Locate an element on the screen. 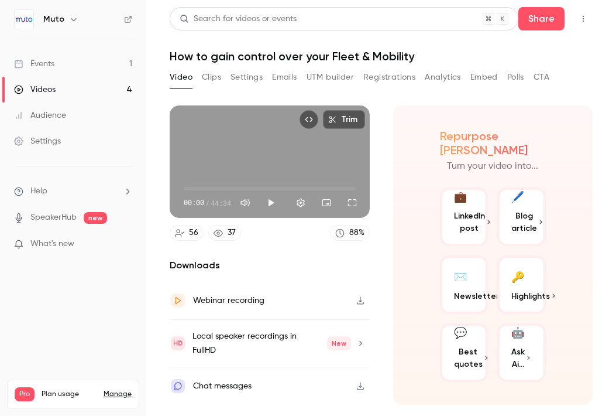 The width and height of the screenshot is (616, 416). div: Chat messages is located at coordinates (222, 386).